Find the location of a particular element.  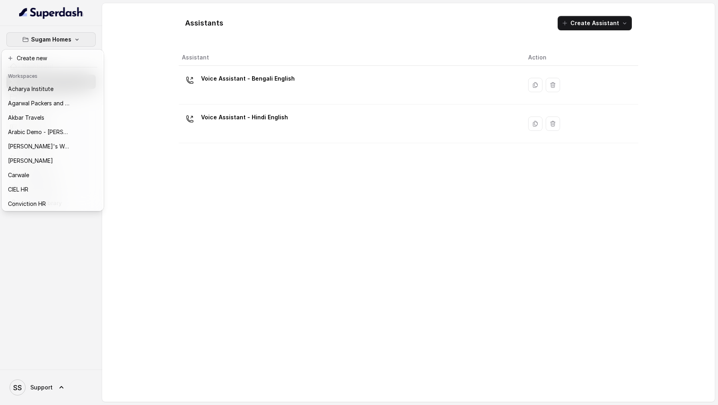

div: Sugam Homes is located at coordinates (53, 130).